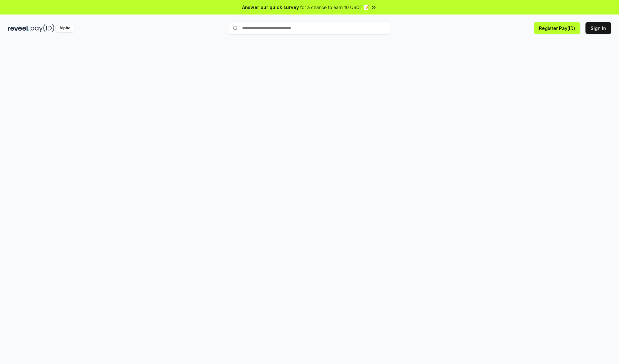  What do you see at coordinates (270, 7) in the screenshot?
I see `span: Answer our quick survey` at bounding box center [270, 7].